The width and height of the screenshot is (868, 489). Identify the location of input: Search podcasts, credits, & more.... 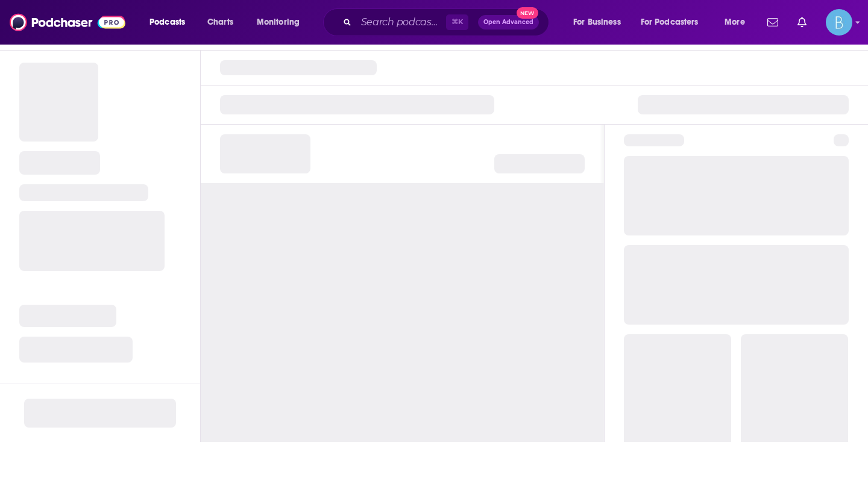
(401, 22).